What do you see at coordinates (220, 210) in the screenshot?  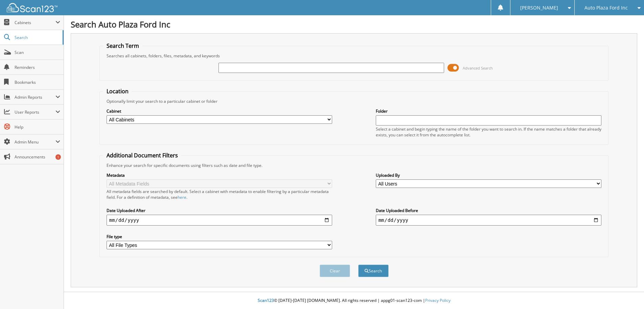 I see `label: Date Uploaded After` at bounding box center [220, 210].